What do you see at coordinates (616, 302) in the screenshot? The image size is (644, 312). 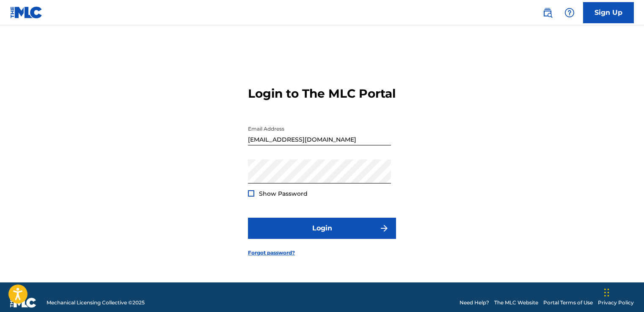 I see `a: Privacy Policy` at bounding box center [616, 302].